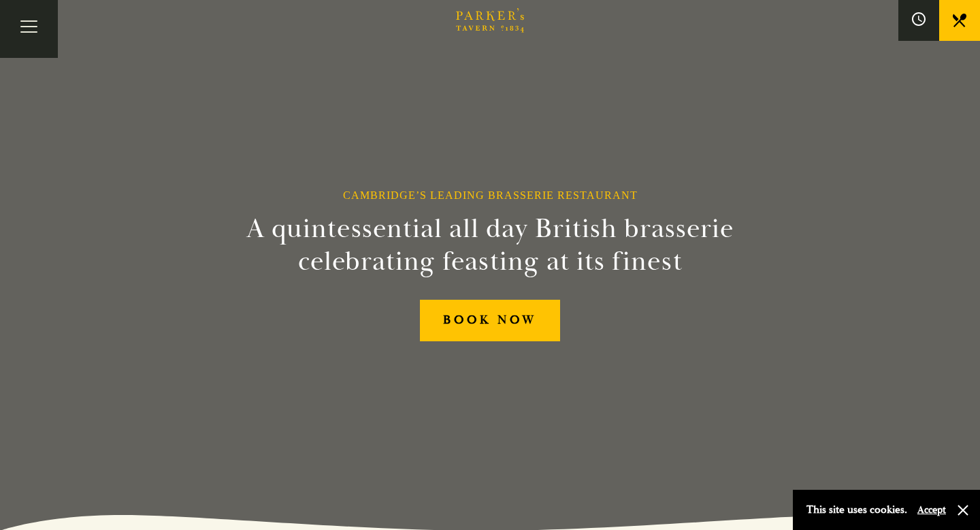  I want to click on button: Accept, so click(932, 509).